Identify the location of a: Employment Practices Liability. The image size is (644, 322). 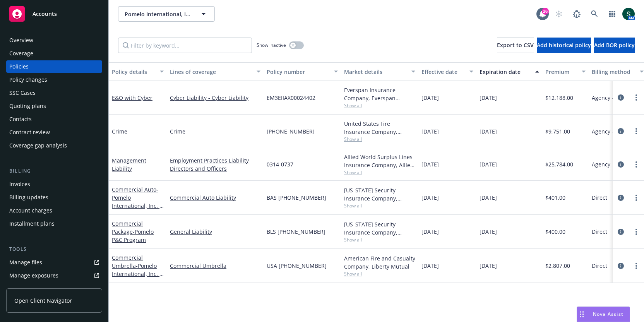
(215, 160).